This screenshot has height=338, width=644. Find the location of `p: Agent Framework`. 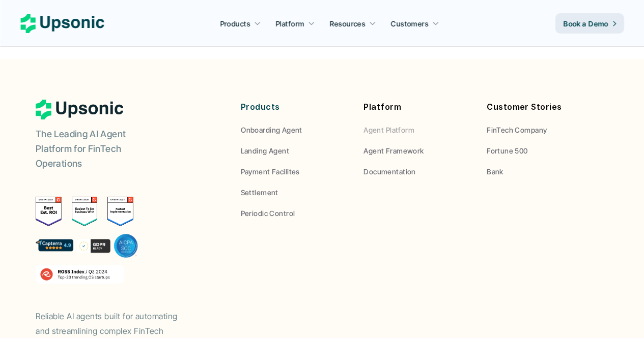

p: Agent Framework is located at coordinates (393, 151).